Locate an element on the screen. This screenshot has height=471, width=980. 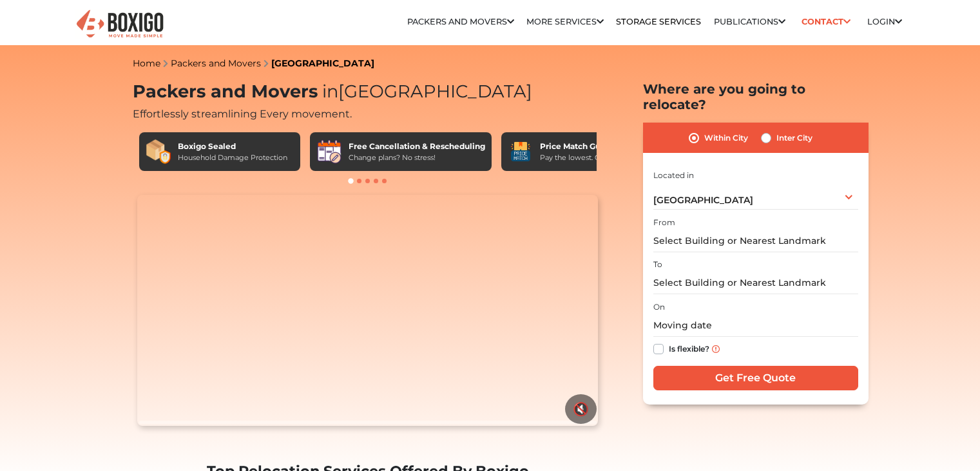
label: Within City is located at coordinates (726, 138).